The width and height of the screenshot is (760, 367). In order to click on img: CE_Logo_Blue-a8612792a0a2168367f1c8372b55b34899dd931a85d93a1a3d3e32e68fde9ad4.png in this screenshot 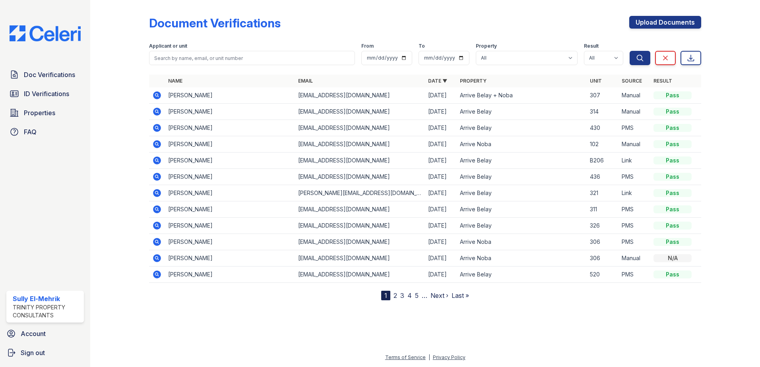, I will do `click(45, 33)`.